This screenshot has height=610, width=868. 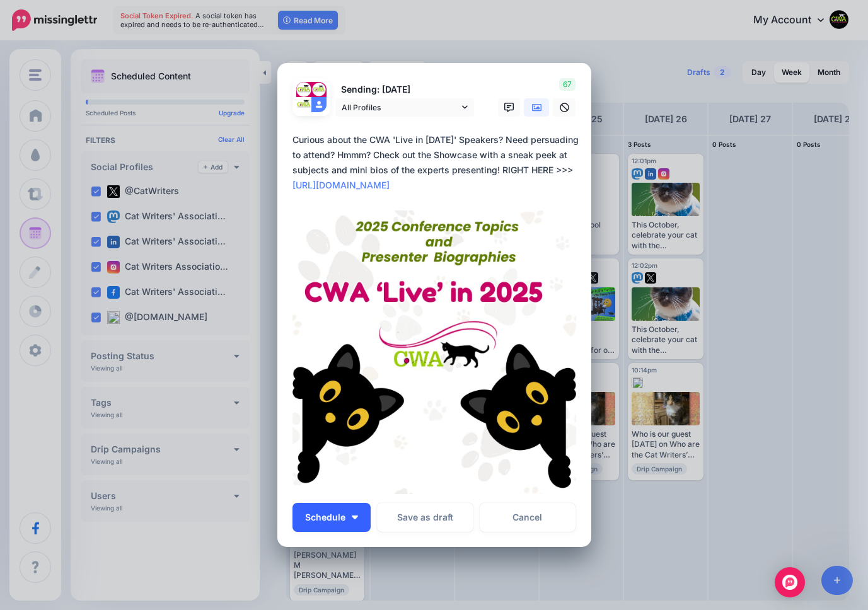 What do you see at coordinates (332, 517) in the screenshot?
I see `button: Schedule` at bounding box center [332, 517].